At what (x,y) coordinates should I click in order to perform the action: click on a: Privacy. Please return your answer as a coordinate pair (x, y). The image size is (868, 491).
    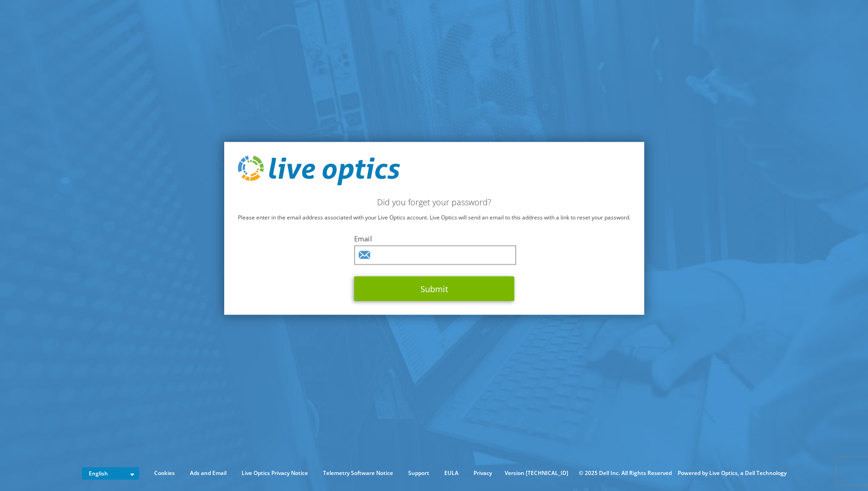
    Looking at the image, I should click on (483, 473).